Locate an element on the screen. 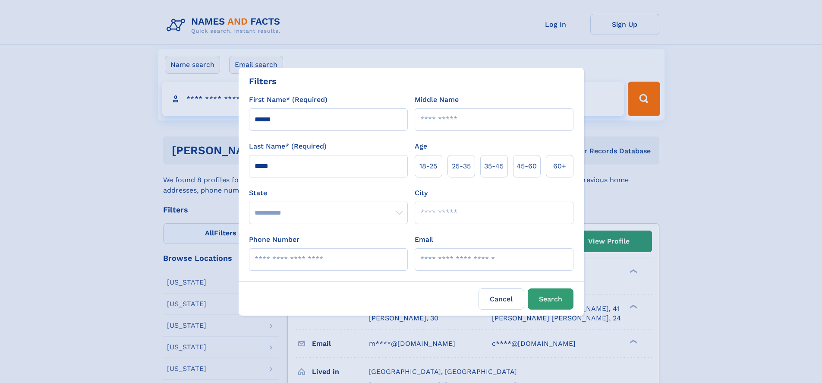 This screenshot has width=822, height=383. span: 18‑25 is located at coordinates (428, 166).